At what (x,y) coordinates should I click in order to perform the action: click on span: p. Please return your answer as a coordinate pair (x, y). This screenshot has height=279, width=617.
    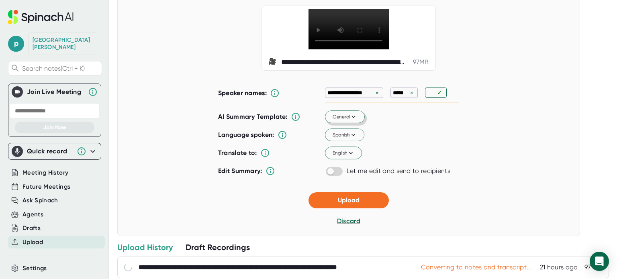
    Looking at the image, I should click on (16, 44).